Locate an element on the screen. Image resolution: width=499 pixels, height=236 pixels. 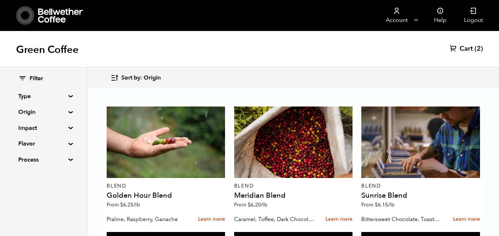
button: Sort by: Origin is located at coordinates (136, 78).